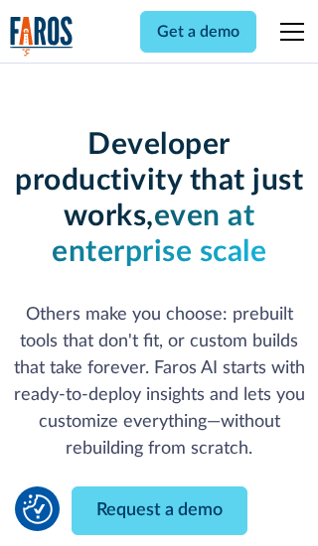  Describe the element at coordinates (159, 234) in the screenshot. I see `strong: even at enterprise scale` at that location.